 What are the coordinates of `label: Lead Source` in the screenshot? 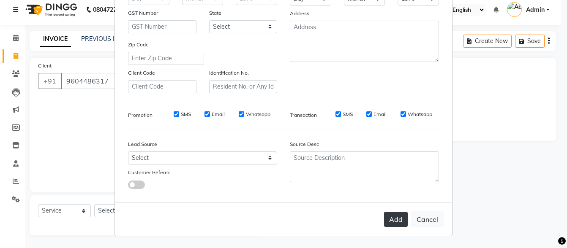 It's located at (142, 145).